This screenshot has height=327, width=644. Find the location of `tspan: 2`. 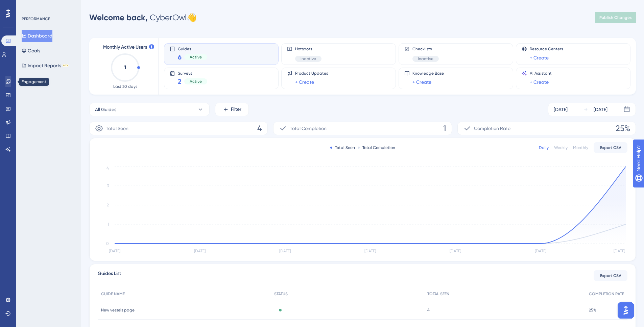

tspan: 2 is located at coordinates (108, 205).